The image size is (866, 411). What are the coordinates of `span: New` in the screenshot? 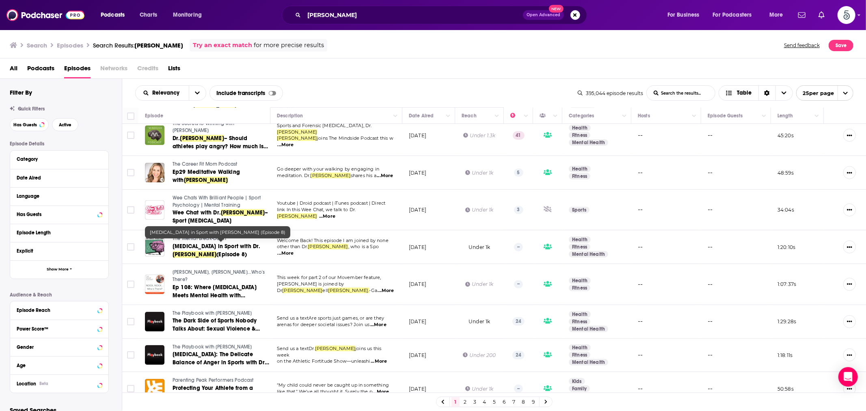 It's located at (556, 9).